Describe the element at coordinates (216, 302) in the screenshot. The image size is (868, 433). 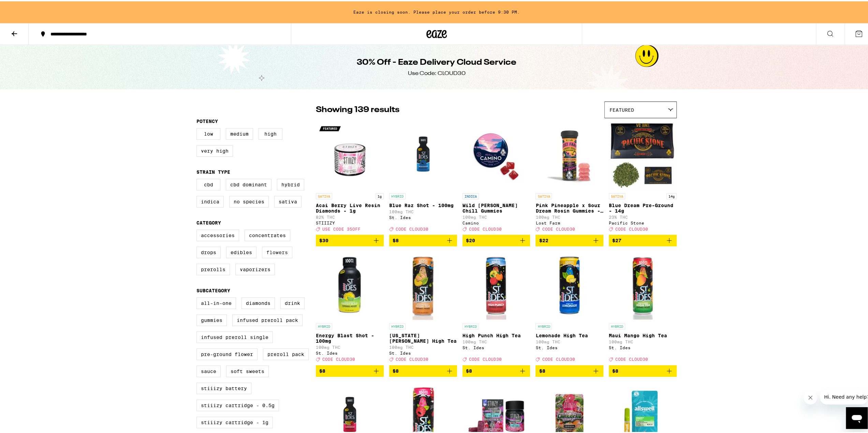
I see `label: All-In-One` at that location.